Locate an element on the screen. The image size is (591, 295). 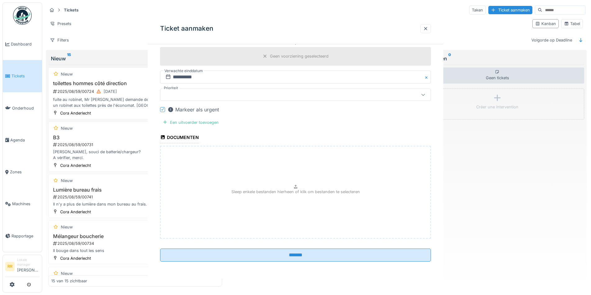
div: Markeer als urgent is located at coordinates (193, 109).